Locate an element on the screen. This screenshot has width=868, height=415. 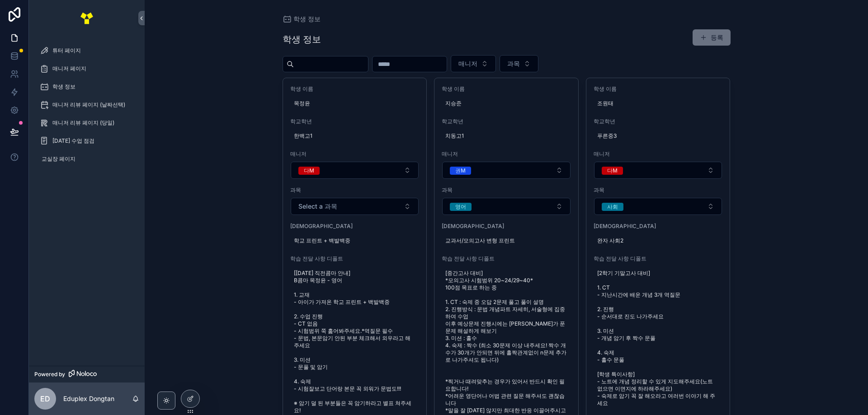
span: 매니저 리뷰 페이지 (당일) is located at coordinates (83, 123).